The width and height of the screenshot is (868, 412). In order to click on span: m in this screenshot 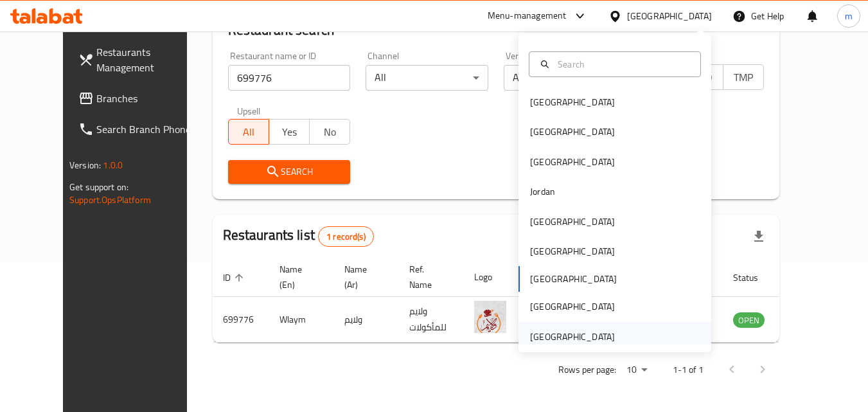, I will do `click(848, 16)`.